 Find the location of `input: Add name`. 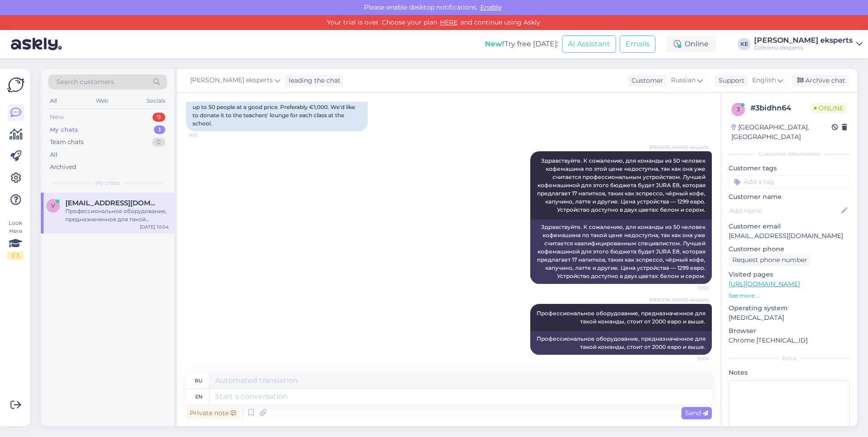

input: Add name is located at coordinates (784, 211).